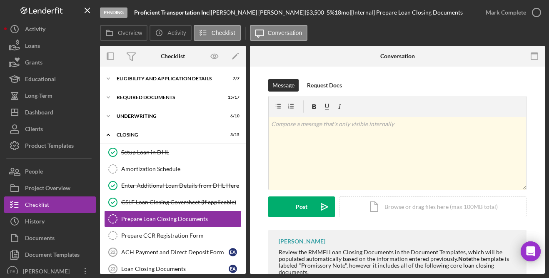 Image resolution: width=549 pixels, height=278 pixels. What do you see at coordinates (50, 129) in the screenshot?
I see `button: Clients` at bounding box center [50, 129].